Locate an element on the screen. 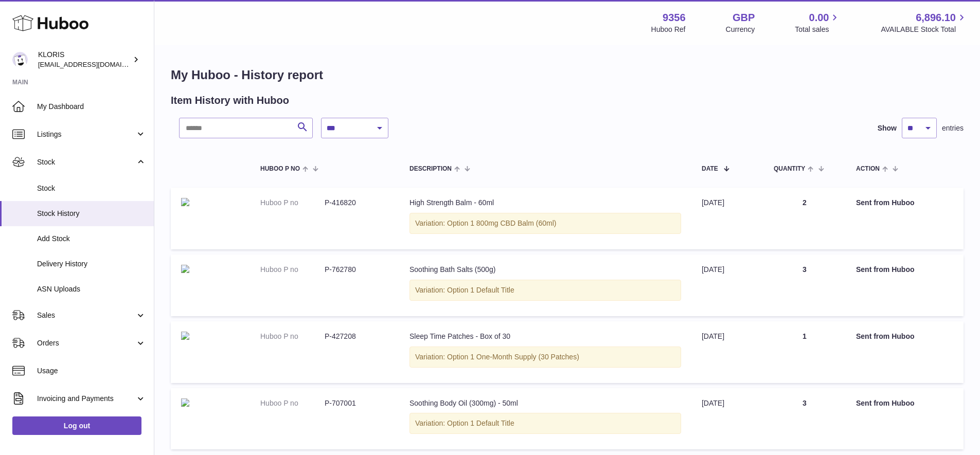 This screenshot has height=455, width=980. span: Description is located at coordinates (430, 169).